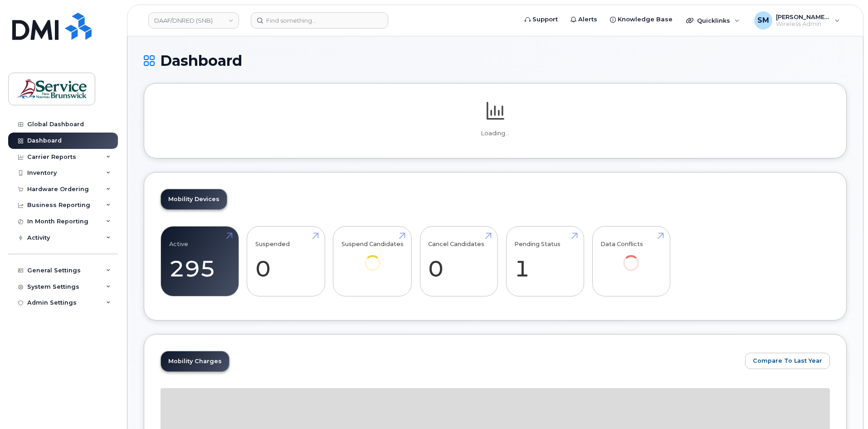 This screenshot has width=868, height=429. What do you see at coordinates (787, 361) in the screenshot?
I see `button: Compare To Last Year` at bounding box center [787, 361].